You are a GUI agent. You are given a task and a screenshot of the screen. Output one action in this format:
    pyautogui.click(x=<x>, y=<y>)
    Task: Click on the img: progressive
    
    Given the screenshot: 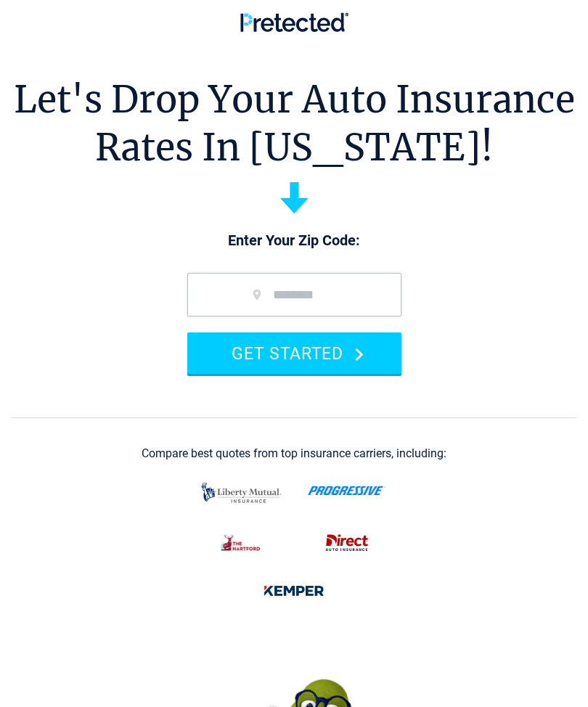 What is the action you would take?
    pyautogui.click(x=346, y=491)
    